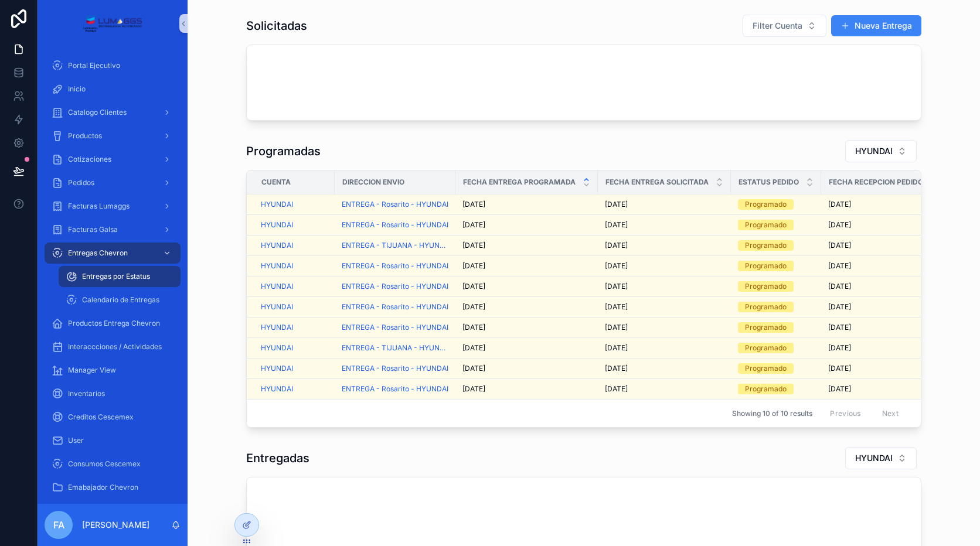  What do you see at coordinates (278, 459) in the screenshot?
I see `h1: Entregadas` at bounding box center [278, 459].